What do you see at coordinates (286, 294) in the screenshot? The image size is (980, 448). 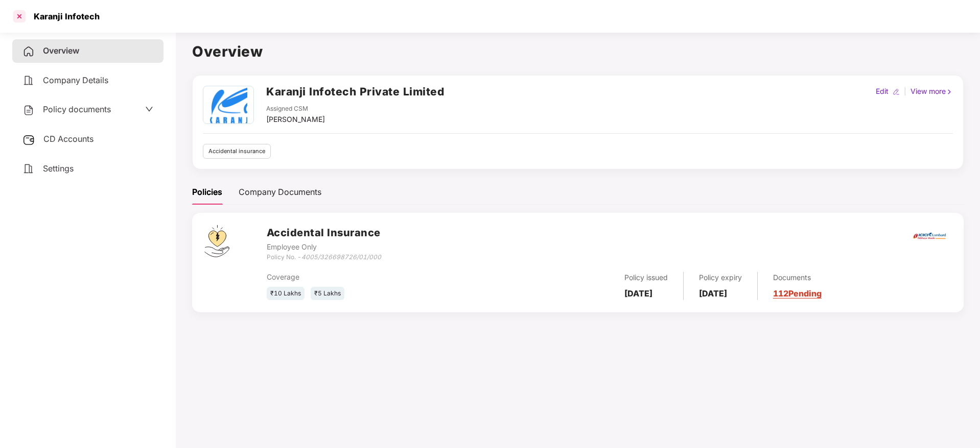 I see `div: ₹10 Lakhs` at bounding box center [286, 294].